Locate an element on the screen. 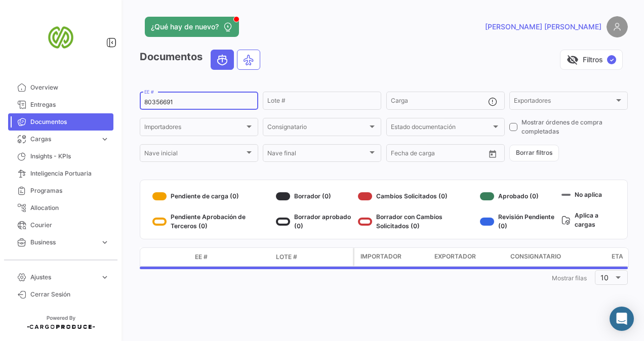  button: ¿Qué hay de nuevo? is located at coordinates (192, 27).